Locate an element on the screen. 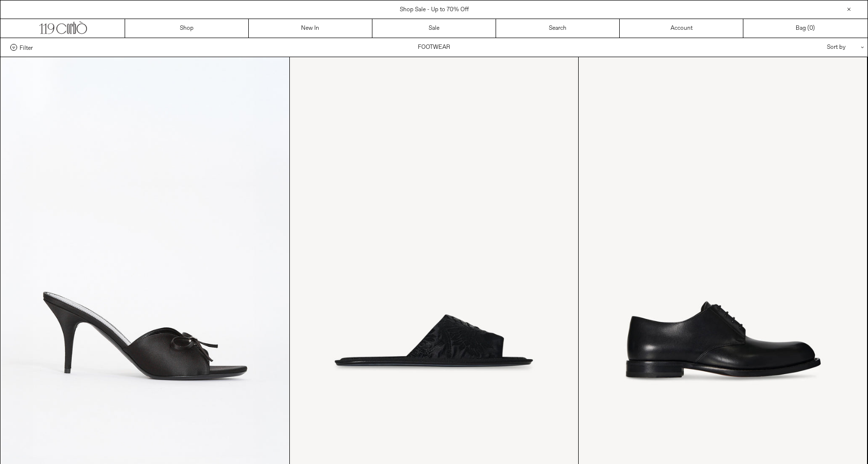 Image resolution: width=868 pixels, height=464 pixels. span: Filter is located at coordinates (26, 47).